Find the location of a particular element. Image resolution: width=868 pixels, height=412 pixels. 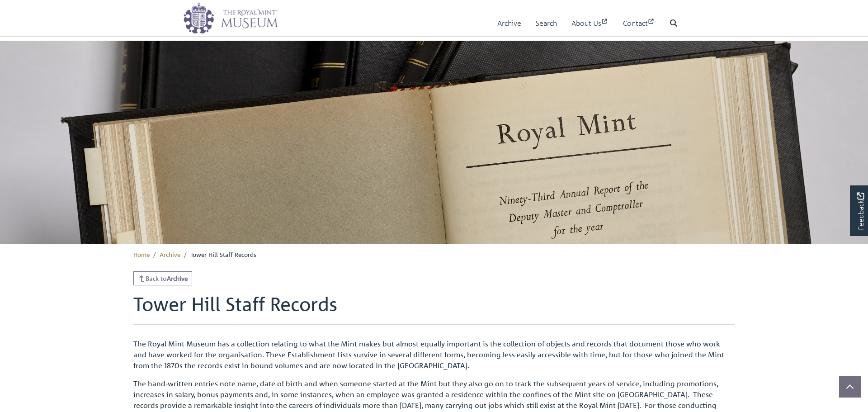

a: Back toArchive is located at coordinates (162, 278).